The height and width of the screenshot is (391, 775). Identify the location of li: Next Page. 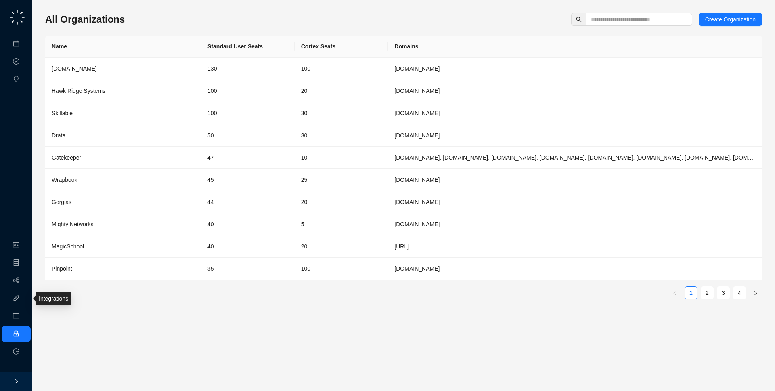
(756, 293).